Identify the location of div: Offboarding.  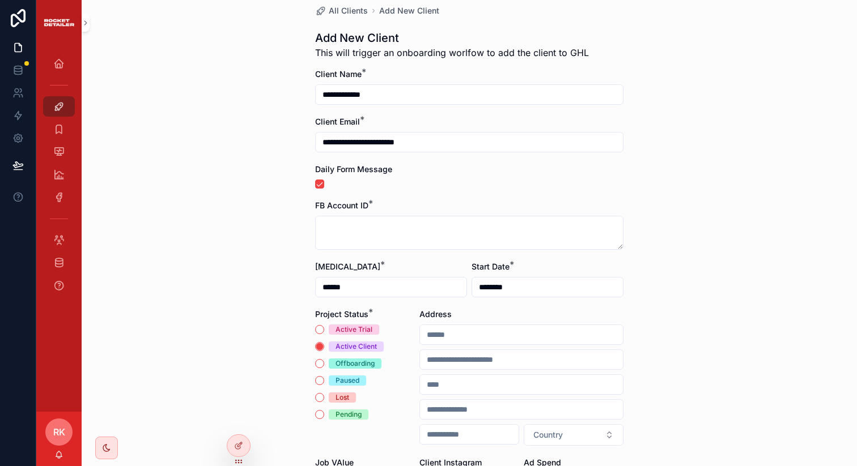
(355, 364).